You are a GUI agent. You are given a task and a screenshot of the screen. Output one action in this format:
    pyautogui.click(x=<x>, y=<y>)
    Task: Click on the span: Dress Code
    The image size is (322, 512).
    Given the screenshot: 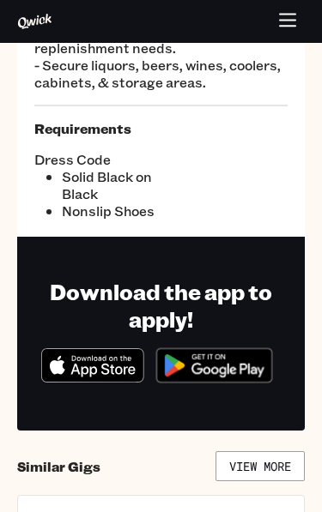 What is the action you would take?
    pyautogui.click(x=98, y=160)
    